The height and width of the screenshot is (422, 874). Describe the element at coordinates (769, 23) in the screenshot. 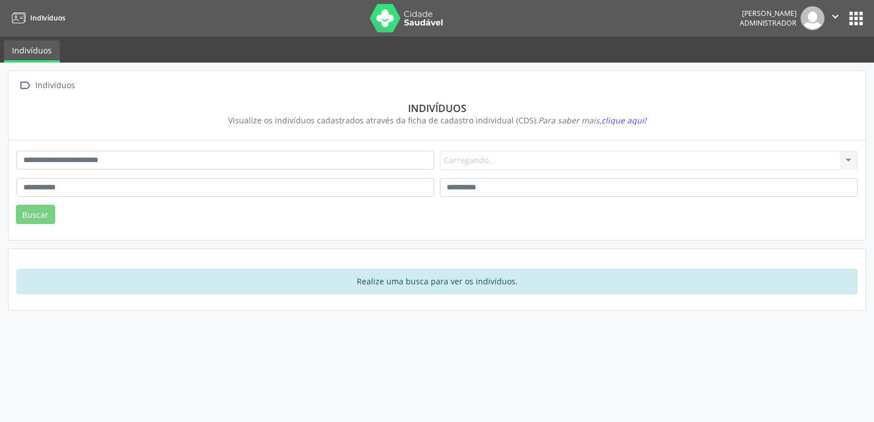

I see `span: Administrador` at that location.